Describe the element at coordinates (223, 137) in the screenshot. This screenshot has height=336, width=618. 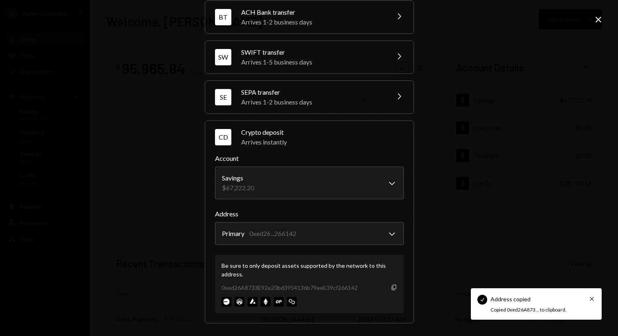
I see `div: CD` at that location.